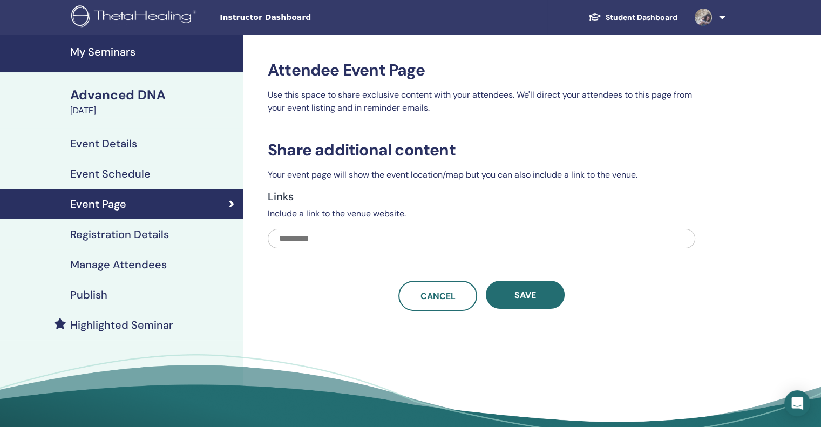 This screenshot has height=427, width=821. What do you see at coordinates (300, 17) in the screenshot?
I see `span: Instructor Dashboard` at bounding box center [300, 17].